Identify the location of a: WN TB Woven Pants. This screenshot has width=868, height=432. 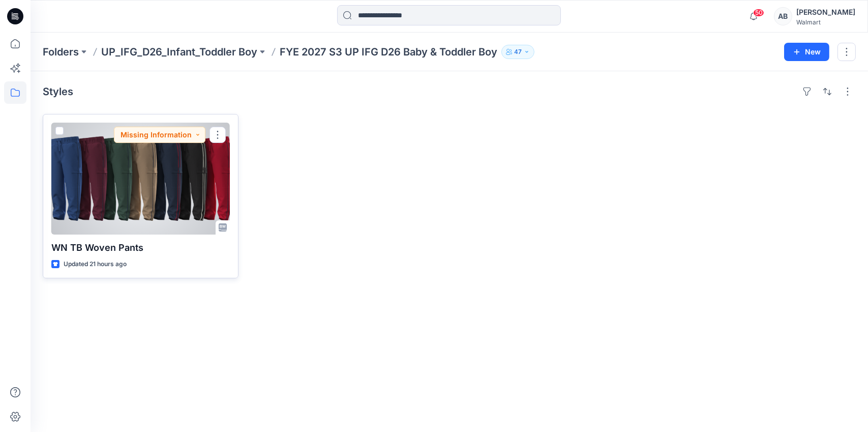
(140, 179).